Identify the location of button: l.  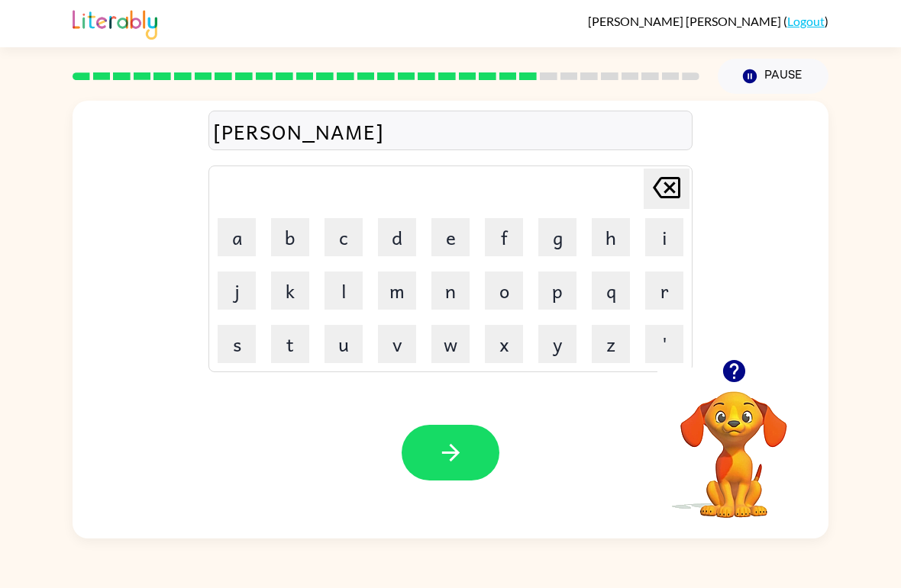
(344, 291).